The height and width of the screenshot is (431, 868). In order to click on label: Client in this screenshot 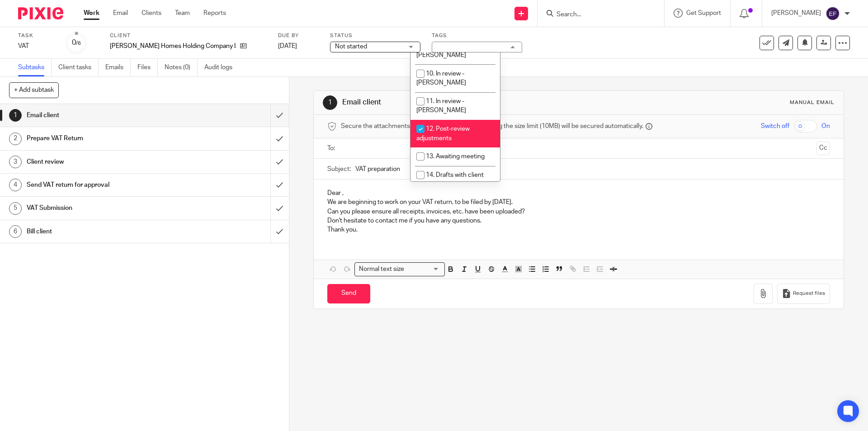, I will do `click(188, 35)`.